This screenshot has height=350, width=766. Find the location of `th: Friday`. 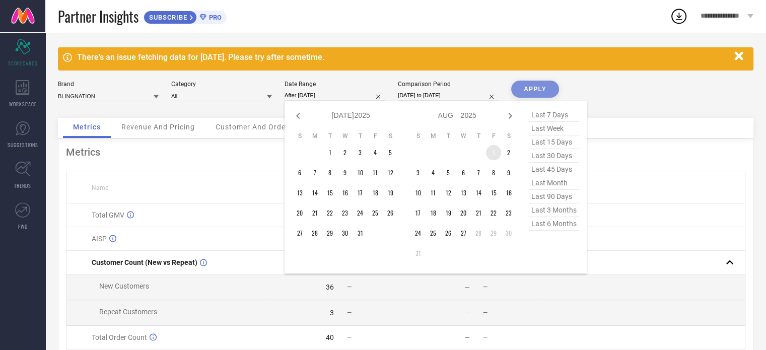

th: Friday is located at coordinates (375, 136).